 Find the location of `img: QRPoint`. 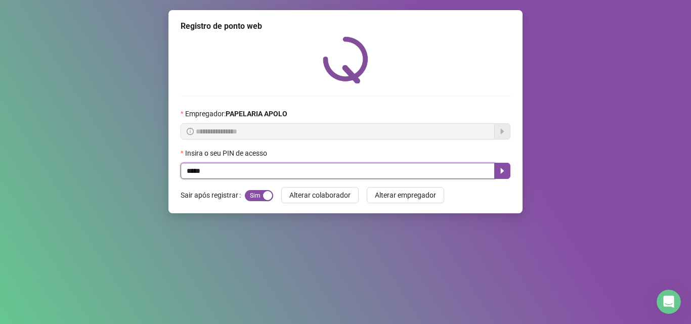

img: QRPoint is located at coordinates (345, 60).